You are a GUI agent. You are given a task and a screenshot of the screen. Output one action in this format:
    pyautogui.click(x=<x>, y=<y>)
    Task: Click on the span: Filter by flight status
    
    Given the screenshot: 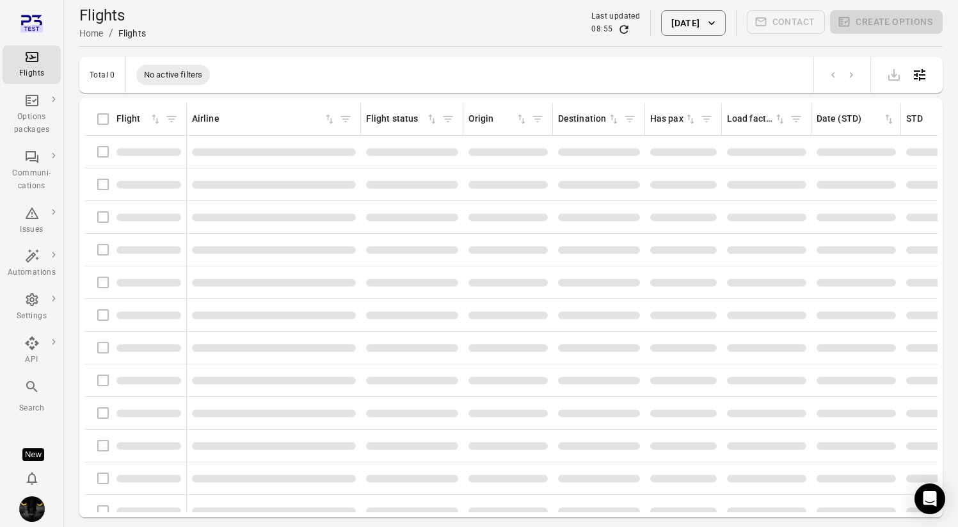 What is the action you would take?
    pyautogui.click(x=448, y=119)
    